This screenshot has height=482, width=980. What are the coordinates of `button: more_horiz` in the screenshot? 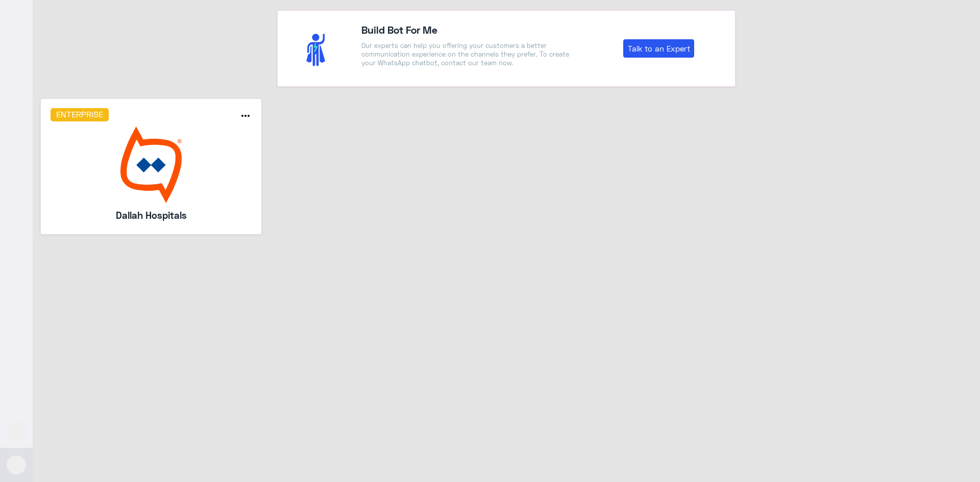 It's located at (246, 117).